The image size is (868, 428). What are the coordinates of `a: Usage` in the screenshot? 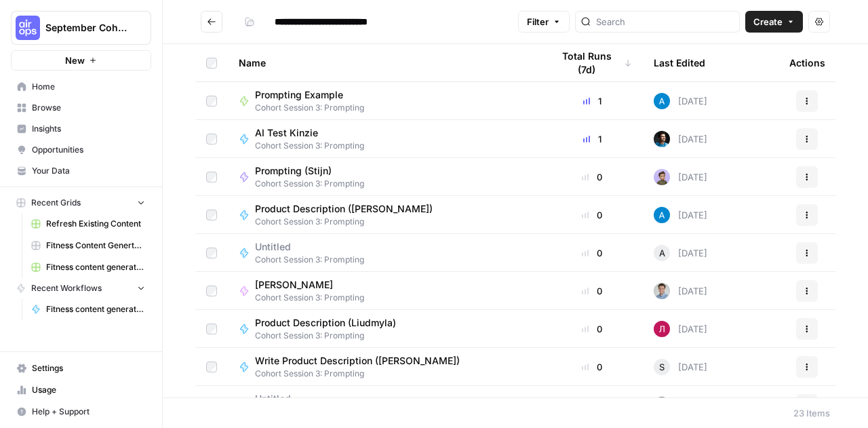 It's located at (81, 390).